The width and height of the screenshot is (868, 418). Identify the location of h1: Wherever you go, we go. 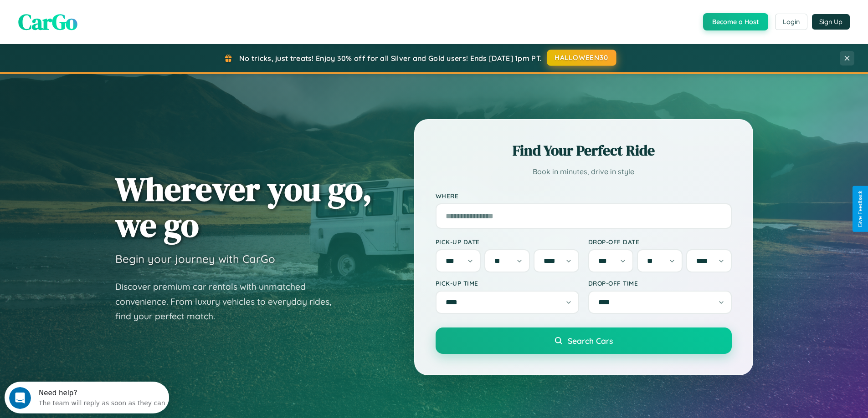
(243, 207).